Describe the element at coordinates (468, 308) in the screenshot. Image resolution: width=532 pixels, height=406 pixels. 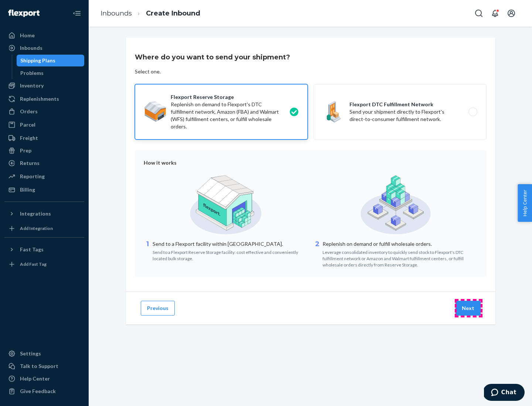
I see `button: Next` at that location.